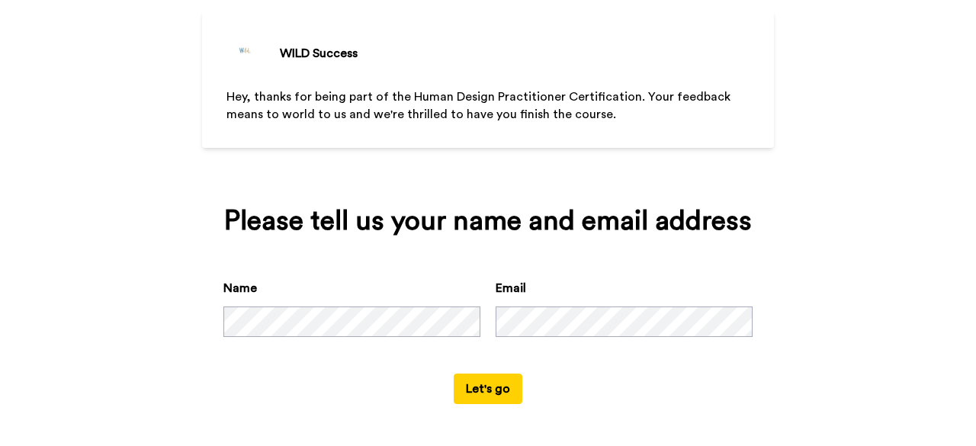 This screenshot has height=446, width=976. I want to click on button: Let's go, so click(488, 389).